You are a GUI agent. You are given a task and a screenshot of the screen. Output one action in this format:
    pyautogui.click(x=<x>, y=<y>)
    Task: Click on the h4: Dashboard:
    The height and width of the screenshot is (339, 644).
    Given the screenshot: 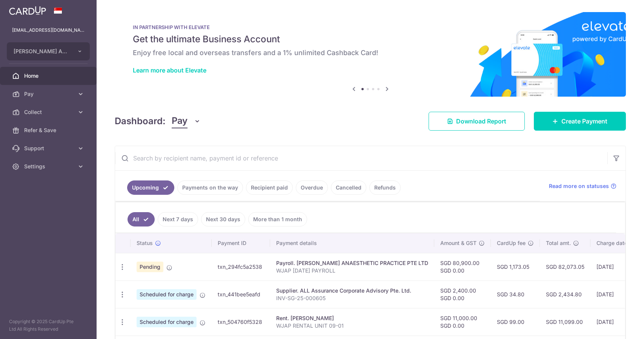 What is the action you would take?
    pyautogui.click(x=140, y=121)
    